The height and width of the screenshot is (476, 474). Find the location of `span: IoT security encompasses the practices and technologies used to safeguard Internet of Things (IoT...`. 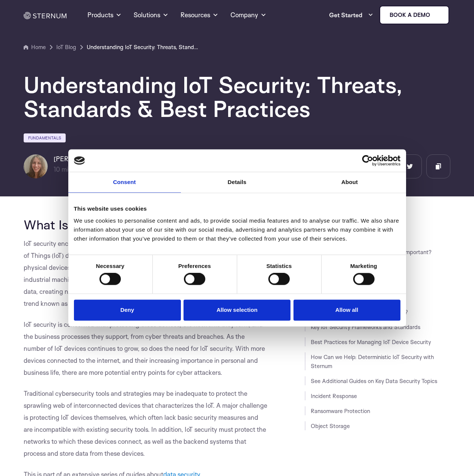

span: IoT security encompasses the practices and technologies used to safeguard Internet of Things (IoT... is located at coordinates (143, 273).